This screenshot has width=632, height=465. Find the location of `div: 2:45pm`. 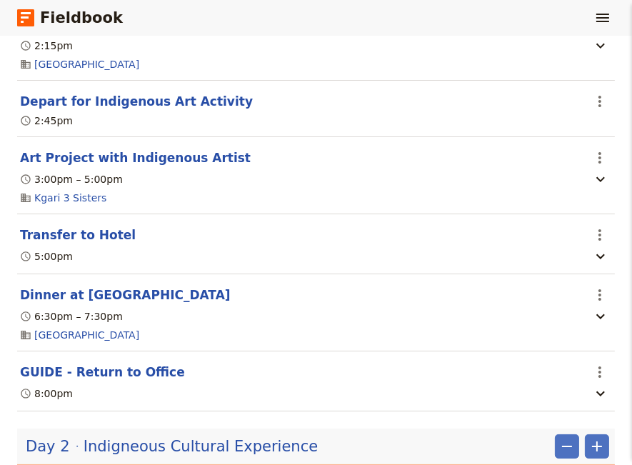

div: 2:45pm is located at coordinates (46, 121).